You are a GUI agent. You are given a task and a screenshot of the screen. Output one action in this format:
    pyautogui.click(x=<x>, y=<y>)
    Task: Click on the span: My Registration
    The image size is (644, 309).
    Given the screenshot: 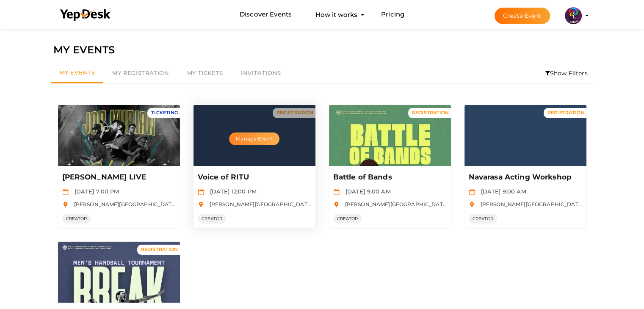 What is the action you would take?
    pyautogui.click(x=140, y=73)
    